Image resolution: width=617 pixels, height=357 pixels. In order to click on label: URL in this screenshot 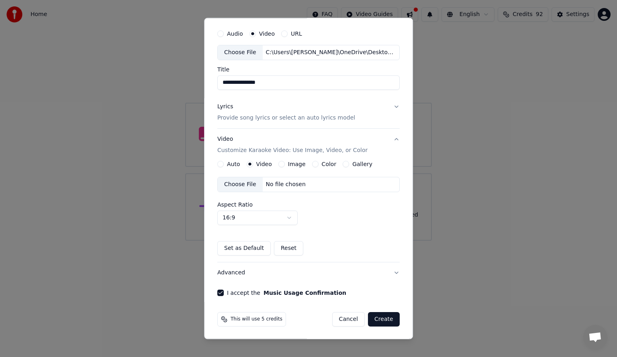, I will do `click(296, 34)`.